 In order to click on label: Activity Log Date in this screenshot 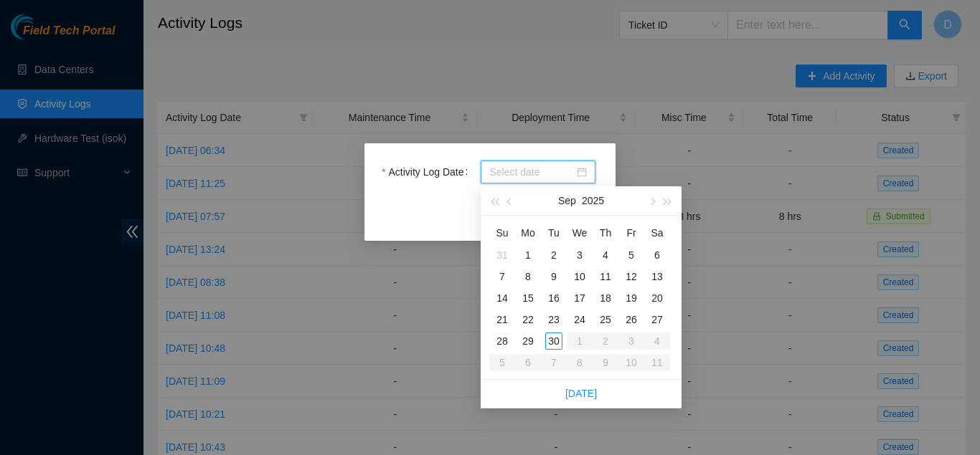, I will do `click(427, 172)`.